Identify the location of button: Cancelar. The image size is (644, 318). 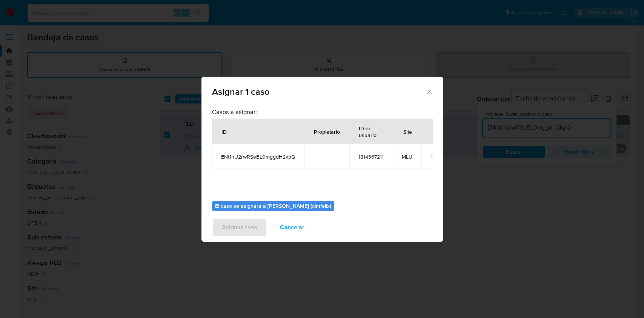
(292, 228).